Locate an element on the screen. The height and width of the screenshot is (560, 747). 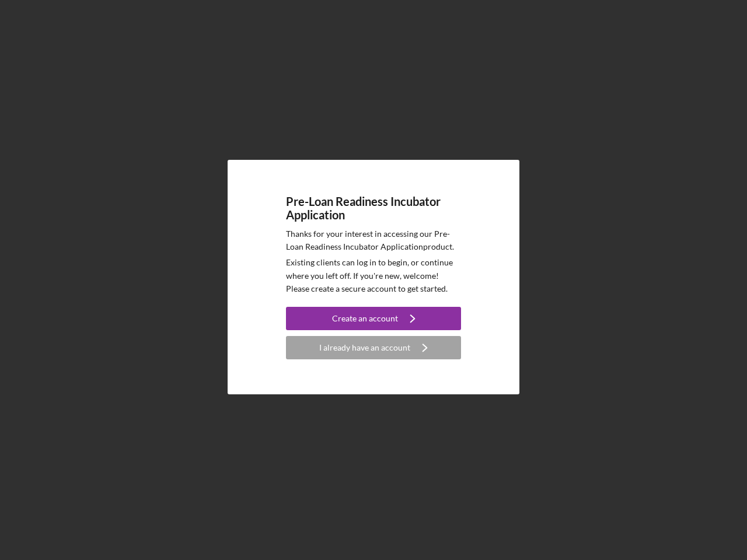
h4: Pre-Loan Readiness Incubator Application is located at coordinates (374, 208).